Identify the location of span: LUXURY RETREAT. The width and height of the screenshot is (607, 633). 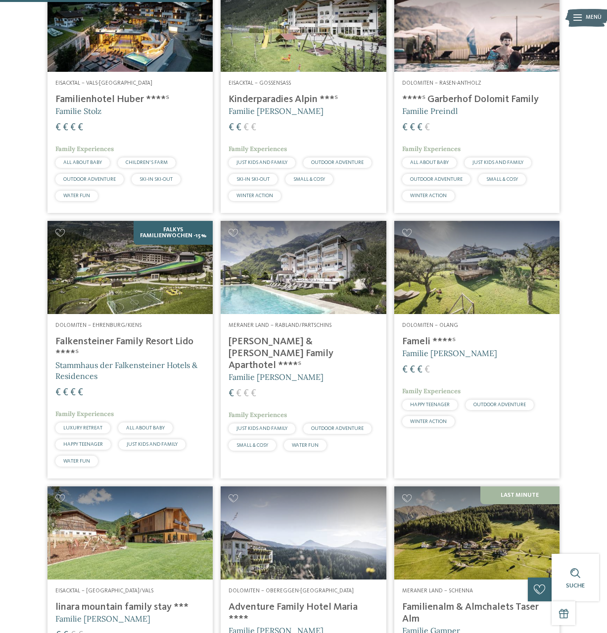
(83, 428).